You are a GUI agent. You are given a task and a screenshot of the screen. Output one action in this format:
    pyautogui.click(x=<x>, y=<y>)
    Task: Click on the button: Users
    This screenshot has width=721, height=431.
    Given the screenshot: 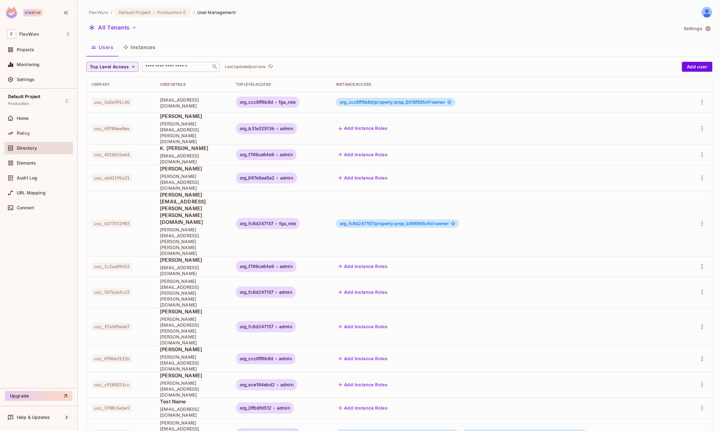 What is the action you would take?
    pyautogui.click(x=102, y=47)
    